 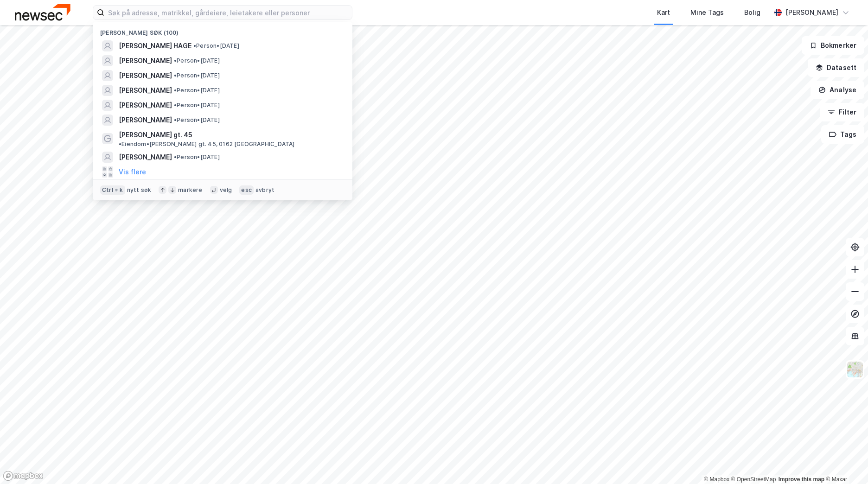 What do you see at coordinates (190, 190) in the screenshot?
I see `div: markere` at bounding box center [190, 190].